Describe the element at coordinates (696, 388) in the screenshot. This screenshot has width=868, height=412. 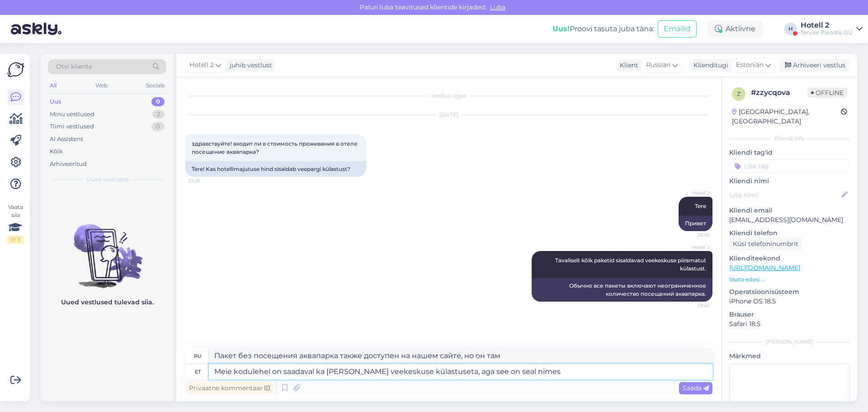
I see `span: Saada` at that location.